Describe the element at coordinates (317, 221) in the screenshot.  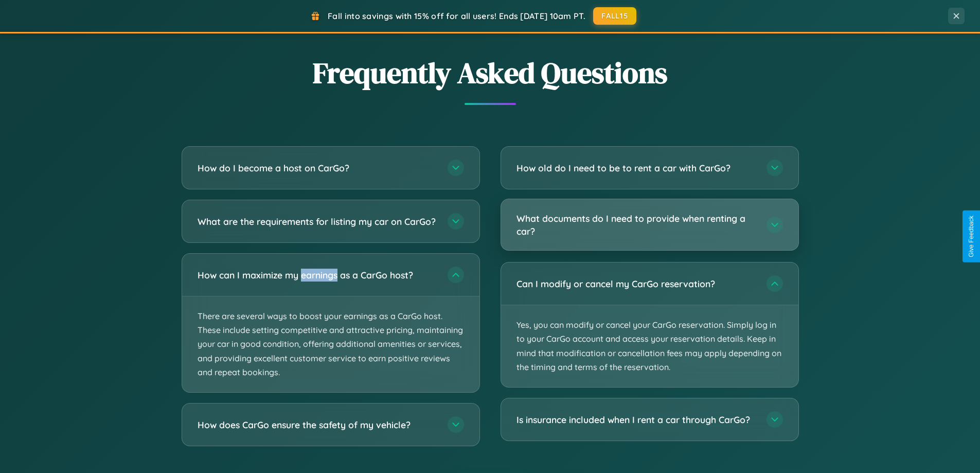
I see `h3: What are the requirements for listing my car on CarGo?` at that location.